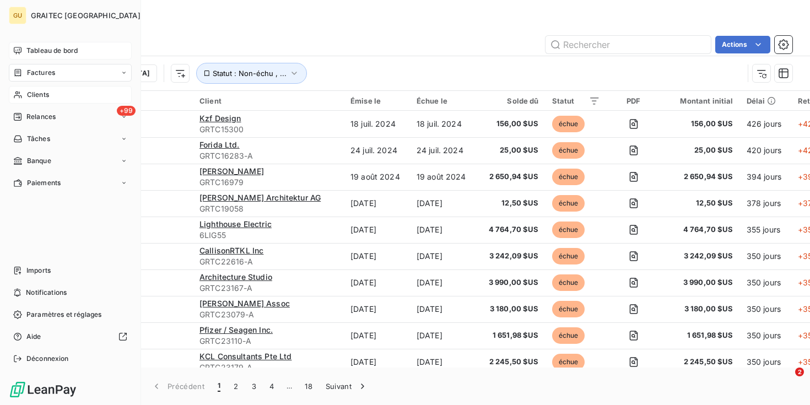 The width and height of the screenshot is (810, 405). What do you see at coordinates (766, 230) in the screenshot?
I see `td: 355 jours` at bounding box center [766, 230].